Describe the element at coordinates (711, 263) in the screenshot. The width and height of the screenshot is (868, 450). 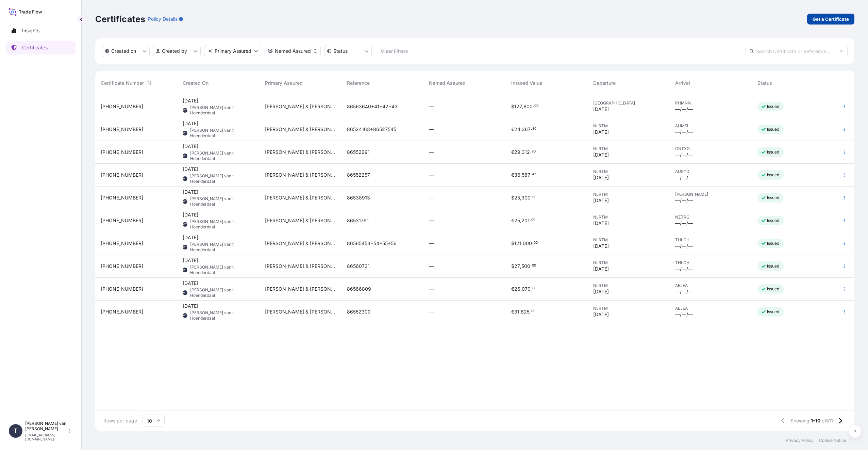
I see `span: THLCH` at that location.